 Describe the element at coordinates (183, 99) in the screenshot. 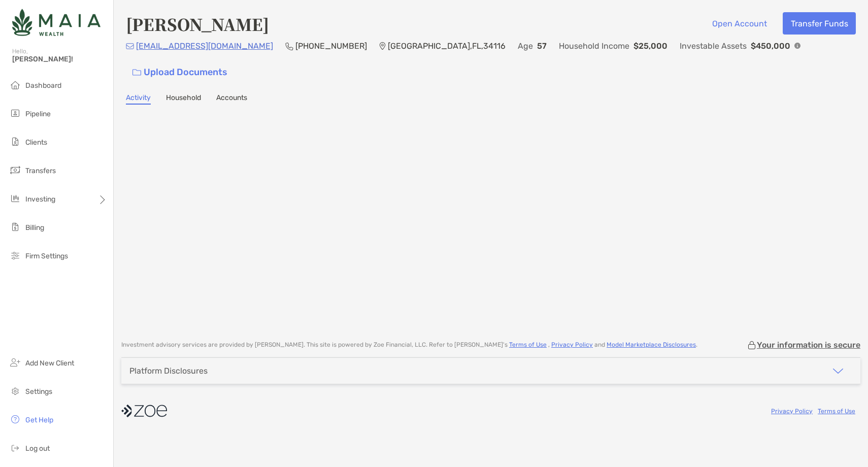

I see `a: Household` at that location.